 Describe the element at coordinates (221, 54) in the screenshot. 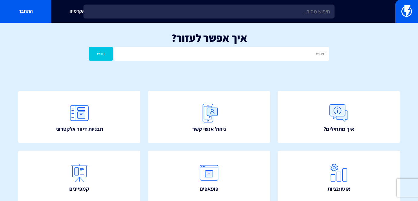

I see `input: חיפוש` at that location.